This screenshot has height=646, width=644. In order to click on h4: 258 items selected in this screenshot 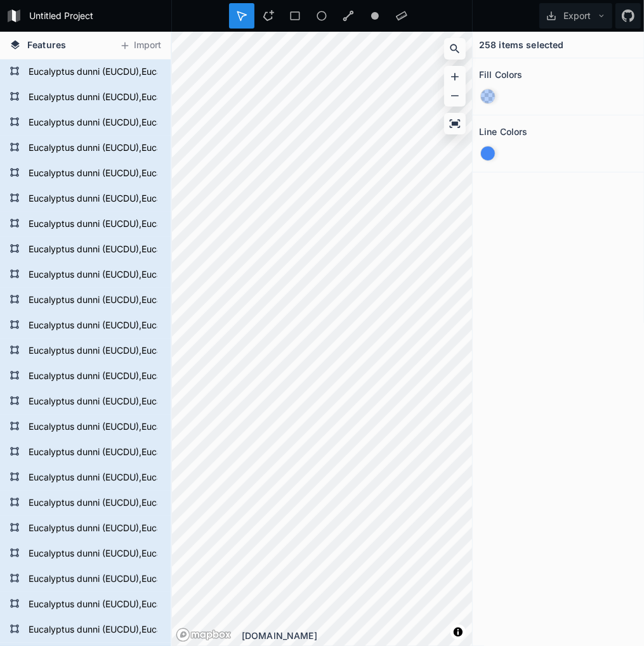, I will do `click(522, 45)`.